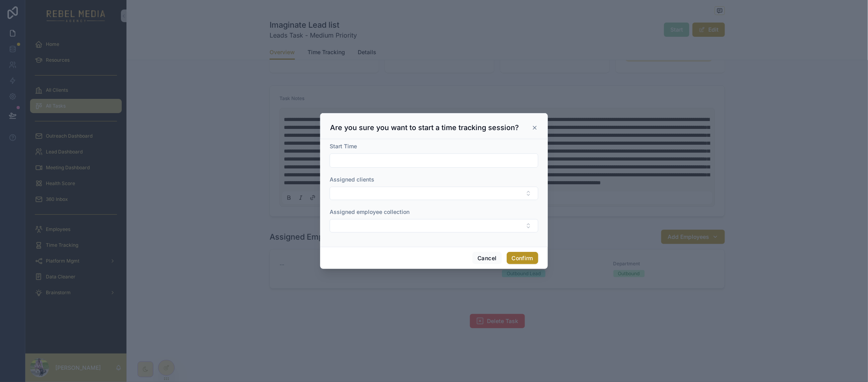  What do you see at coordinates (352, 179) in the screenshot?
I see `span: Assigned clients` at bounding box center [352, 179].